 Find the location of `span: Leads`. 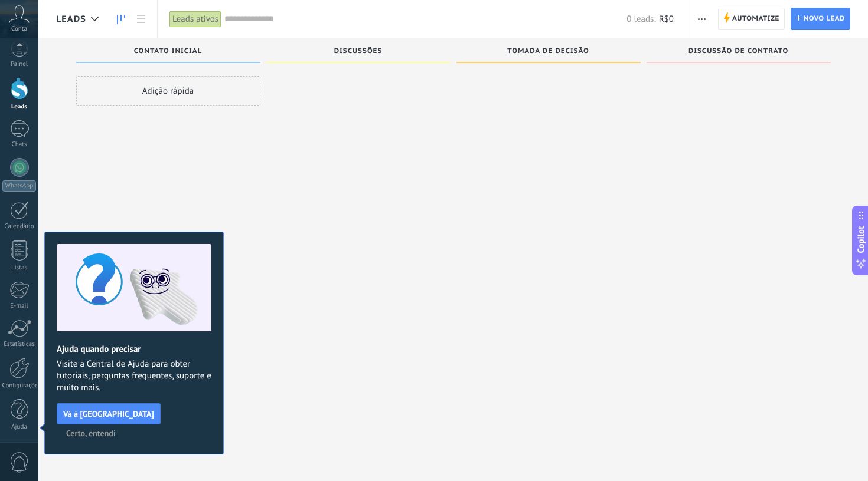

span: Leads is located at coordinates (71, 19).